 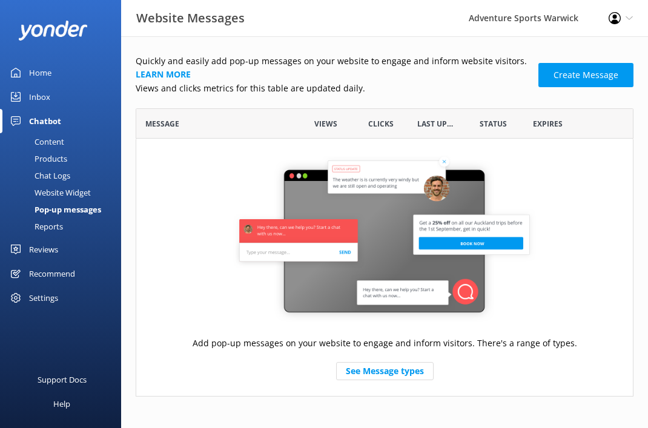 What do you see at coordinates (44, 298) in the screenshot?
I see `div: Settings` at bounding box center [44, 298].